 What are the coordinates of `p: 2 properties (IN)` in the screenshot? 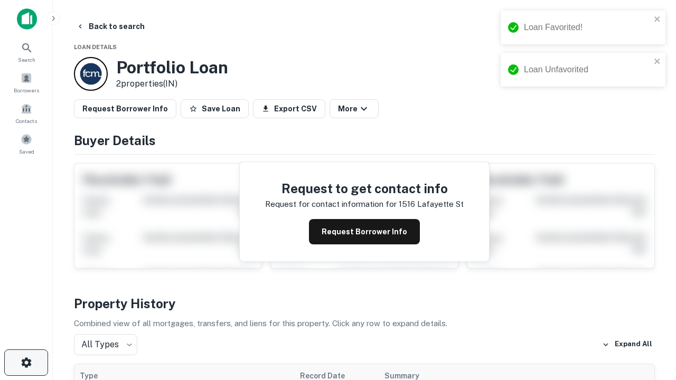 It's located at (172, 84).